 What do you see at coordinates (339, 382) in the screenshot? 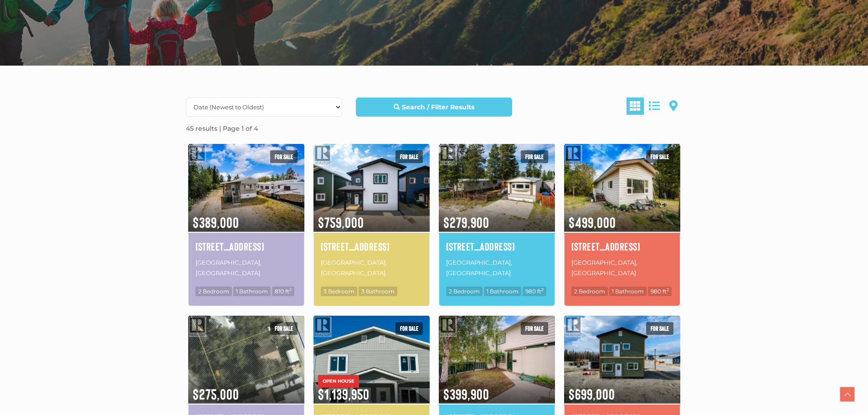
I see `span: OPEN HOUSE` at bounding box center [339, 382].